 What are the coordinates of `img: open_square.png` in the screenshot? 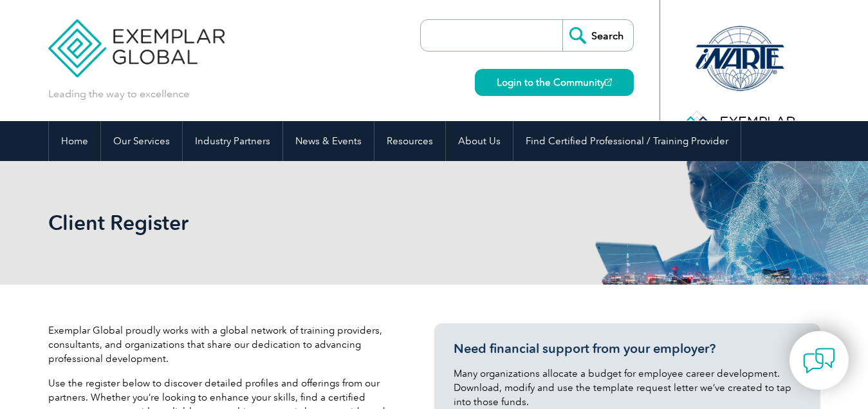 It's located at (608, 82).